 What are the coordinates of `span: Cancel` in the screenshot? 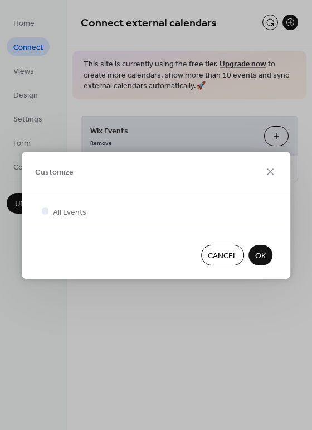 It's located at (223, 255).